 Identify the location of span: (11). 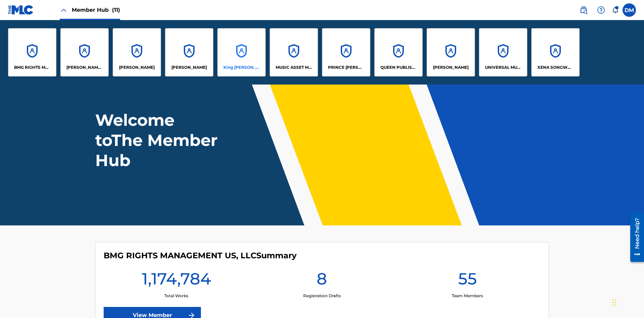
(116, 10).